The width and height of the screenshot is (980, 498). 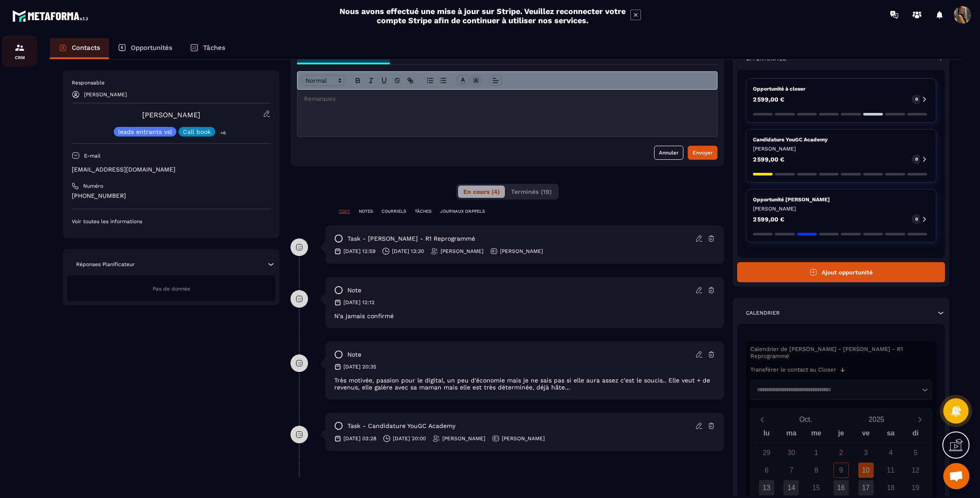 I want to click on p: TOUT, so click(x=344, y=212).